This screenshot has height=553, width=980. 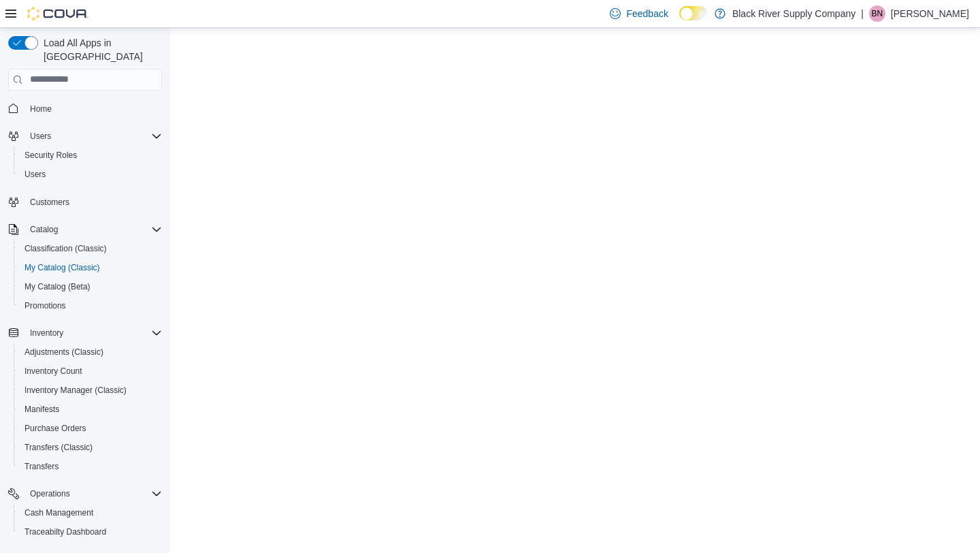 I want to click on p: Black River Supply Company, so click(x=794, y=14).